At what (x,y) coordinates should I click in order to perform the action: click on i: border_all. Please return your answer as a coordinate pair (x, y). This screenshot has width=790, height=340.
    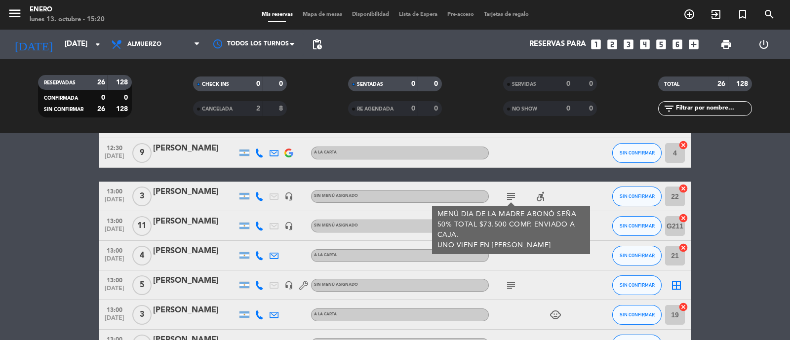
    Looking at the image, I should click on (677, 286).